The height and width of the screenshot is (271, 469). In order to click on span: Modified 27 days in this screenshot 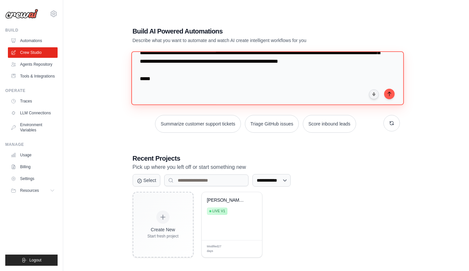, I will do `click(217, 249)`.